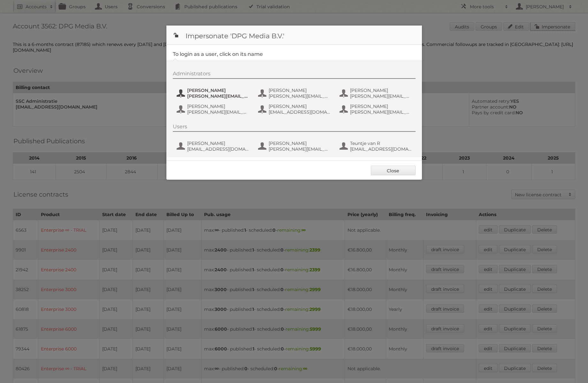  Describe the element at coordinates (294, 75) in the screenshot. I see `div: Administrators` at that location.